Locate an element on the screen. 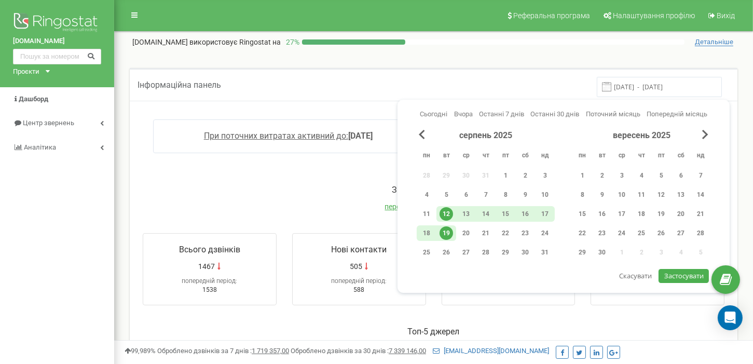 This screenshot has height=364, width=753. abbr: субота is located at coordinates (681, 156).